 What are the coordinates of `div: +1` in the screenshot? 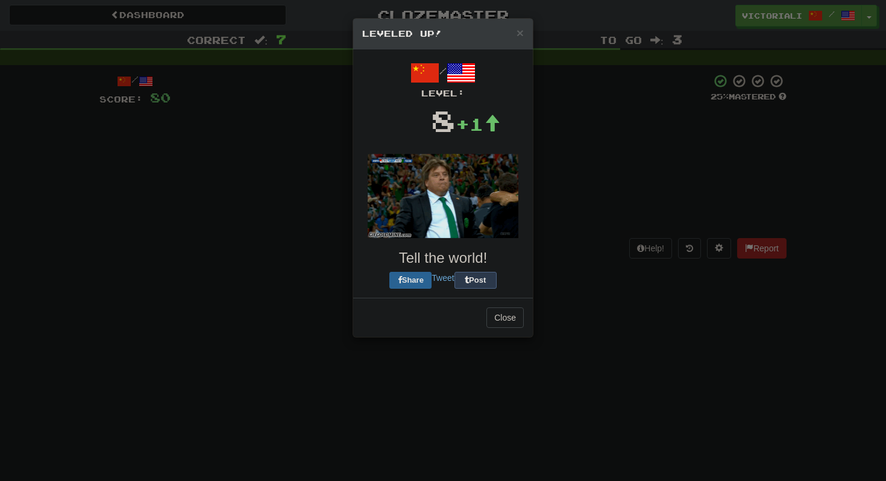 It's located at (478, 124).